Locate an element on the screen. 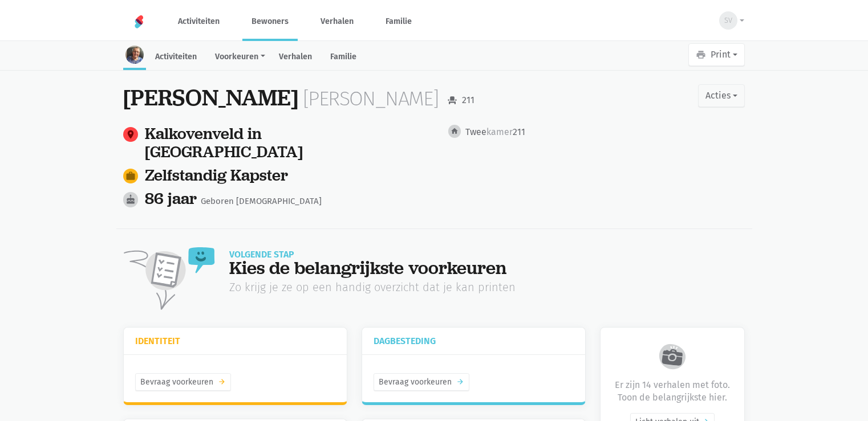 Image resolution: width=868 pixels, height=421 pixels. div: Kies de belangrijkste voorkeuren is located at coordinates (487, 268).